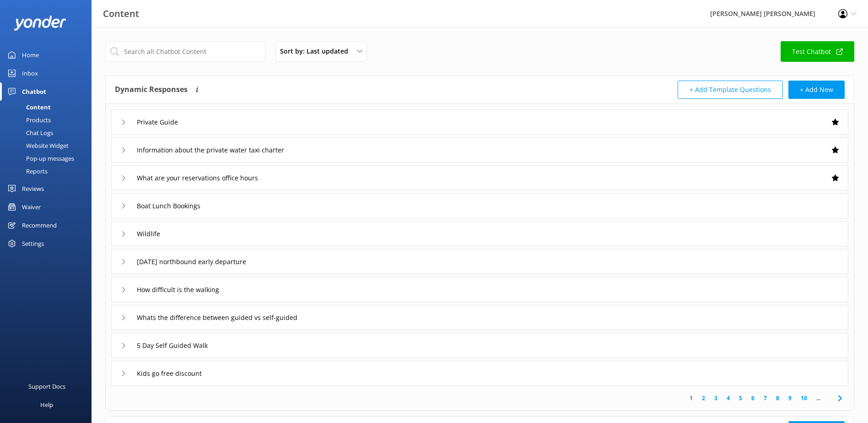  What do you see at coordinates (39, 225) in the screenshot?
I see `div: Recommend` at bounding box center [39, 225].